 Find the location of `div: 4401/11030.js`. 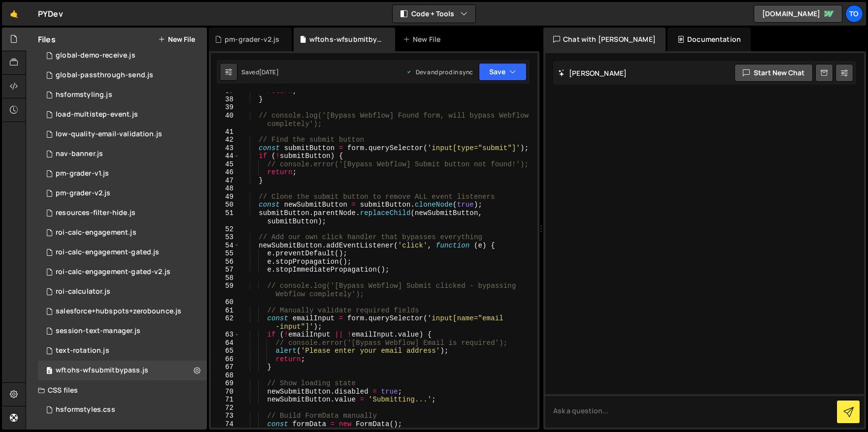

div: 4401/11030.js is located at coordinates (122, 115).